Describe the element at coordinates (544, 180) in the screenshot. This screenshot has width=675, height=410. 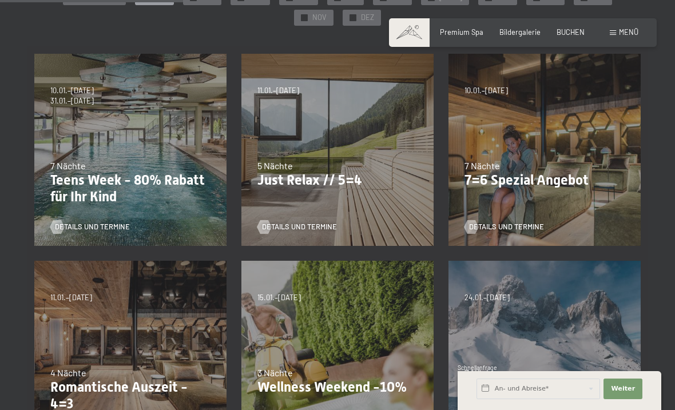
I see `p: 7=6 Spezial Angebot` at that location.